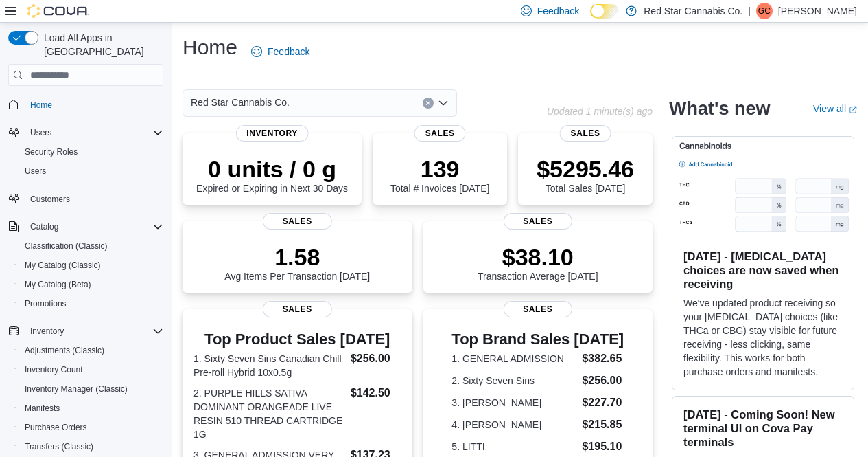 This screenshot has height=457, width=868. What do you see at coordinates (271, 175) in the screenshot?
I see `div: Expired or Expiring in Next 30 Days` at bounding box center [271, 175].